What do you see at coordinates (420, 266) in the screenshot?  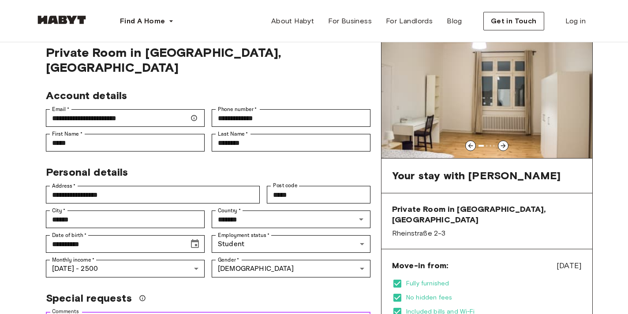 I see `span: Move-in from:` at bounding box center [420, 266].